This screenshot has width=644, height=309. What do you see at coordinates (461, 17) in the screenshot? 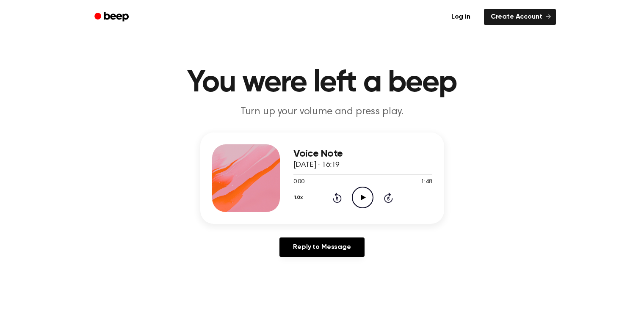
I see `a: Log in` at bounding box center [461, 17].